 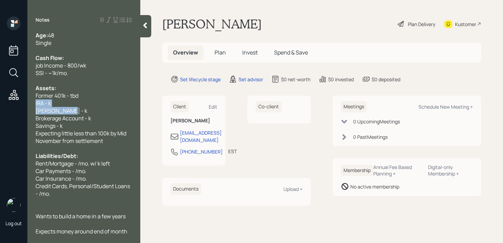 What do you see at coordinates (42, 20) in the screenshot?
I see `label: Notes` at bounding box center [42, 20].